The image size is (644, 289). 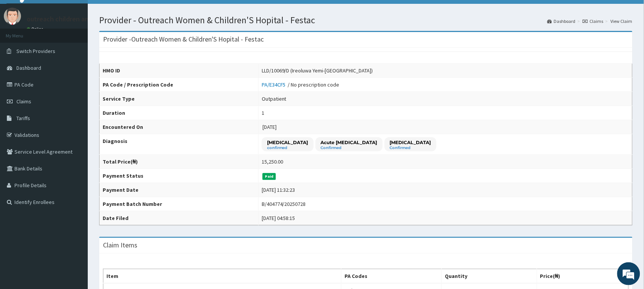 I want to click on th: Total Price(₦), so click(x=179, y=162).